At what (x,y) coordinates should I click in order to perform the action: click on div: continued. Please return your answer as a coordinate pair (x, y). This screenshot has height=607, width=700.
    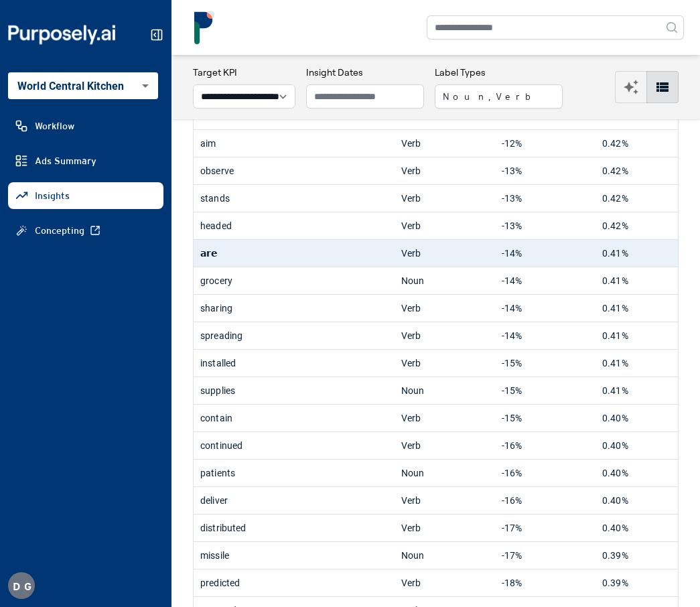
    Looking at the image, I should click on (294, 446).